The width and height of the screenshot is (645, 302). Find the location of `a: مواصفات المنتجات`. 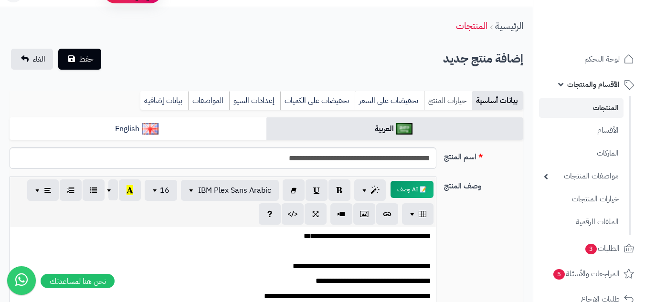

a: مواصفات المنتجات is located at coordinates (581, 176).